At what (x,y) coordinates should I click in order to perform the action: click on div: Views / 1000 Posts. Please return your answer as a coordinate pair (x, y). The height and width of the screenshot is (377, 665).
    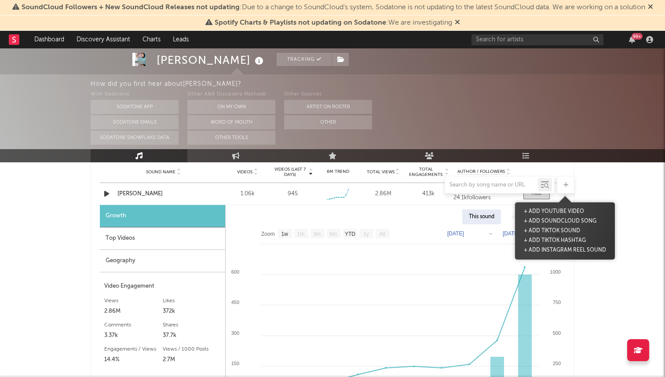
    Looking at the image, I should click on (192, 349).